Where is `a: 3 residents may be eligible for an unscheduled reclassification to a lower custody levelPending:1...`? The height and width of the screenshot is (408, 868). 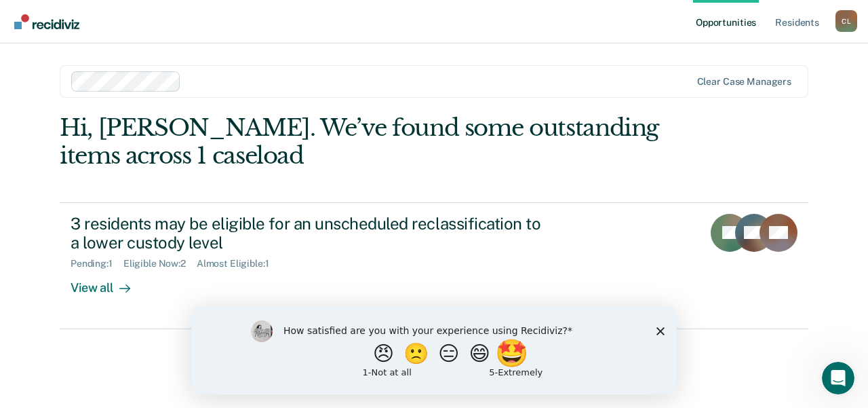
a: 3 residents may be eligible for an unscheduled reclassification to a lower custody levelPending:1... is located at coordinates (434, 265).